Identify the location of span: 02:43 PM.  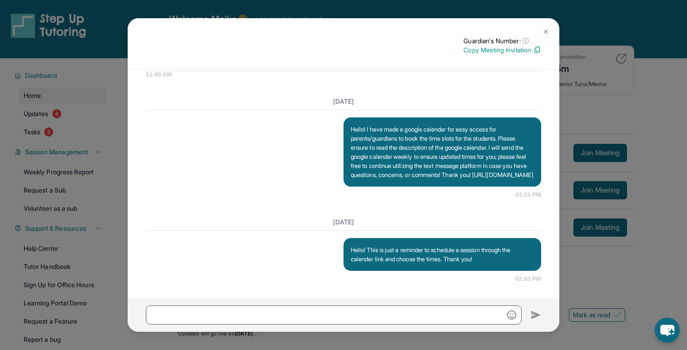
(528, 279).